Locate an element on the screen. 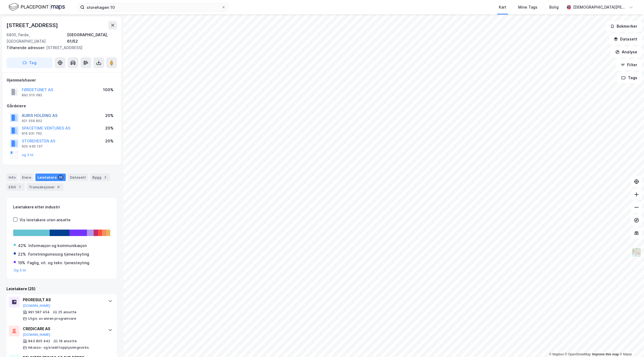 The height and width of the screenshot is (357, 644). button: Datasett is located at coordinates (626, 39).